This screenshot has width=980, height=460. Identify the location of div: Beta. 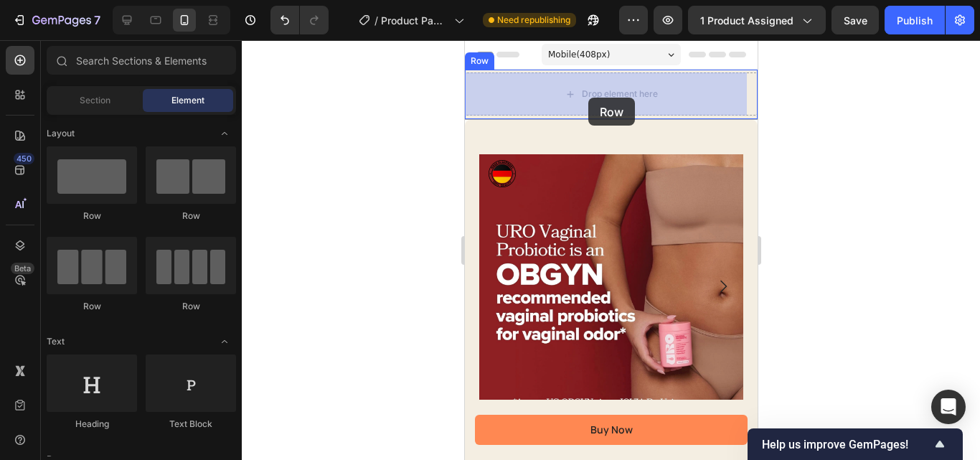
(22, 269).